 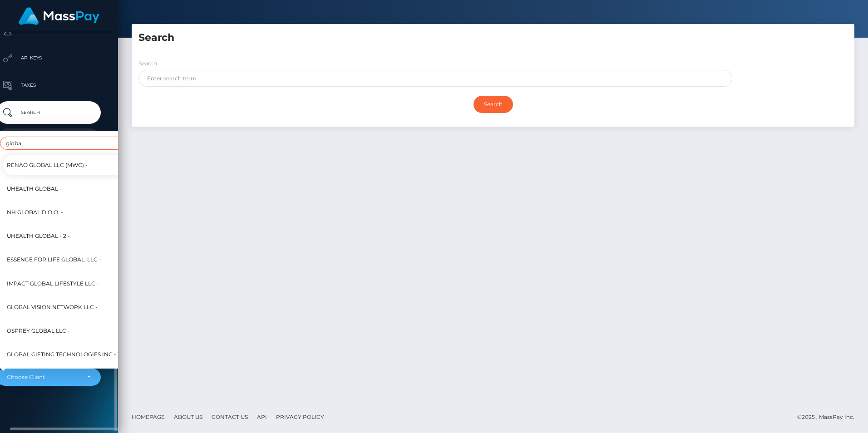 I want to click on span: UHealth Global - 2 -, so click(x=38, y=236).